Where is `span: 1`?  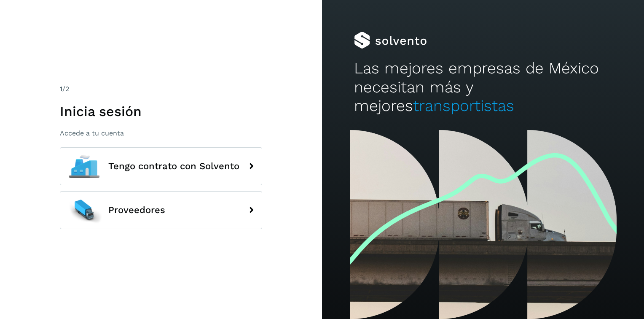
span: 1 is located at coordinates (61, 88).